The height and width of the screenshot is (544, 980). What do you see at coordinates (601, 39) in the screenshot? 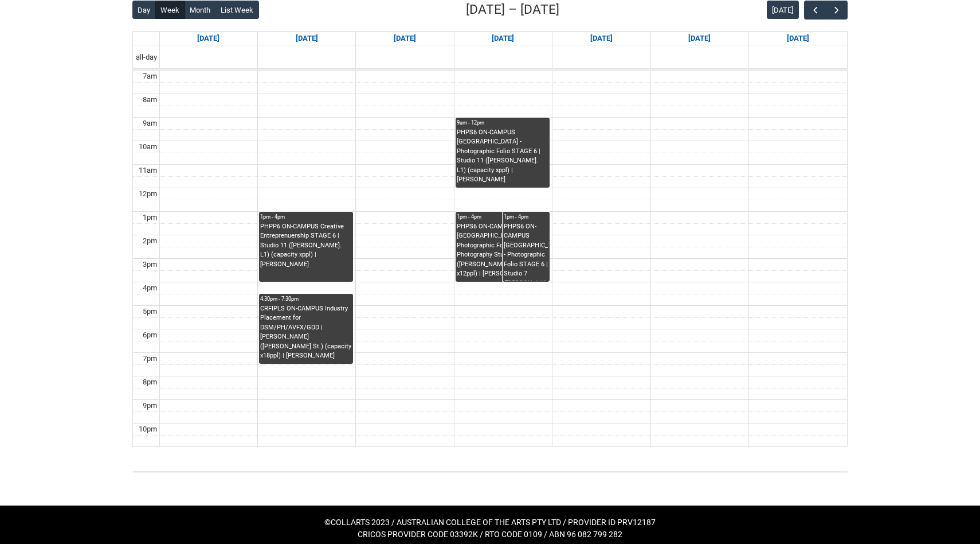
I see `a: Go to December 4, 2025` at bounding box center [601, 39].